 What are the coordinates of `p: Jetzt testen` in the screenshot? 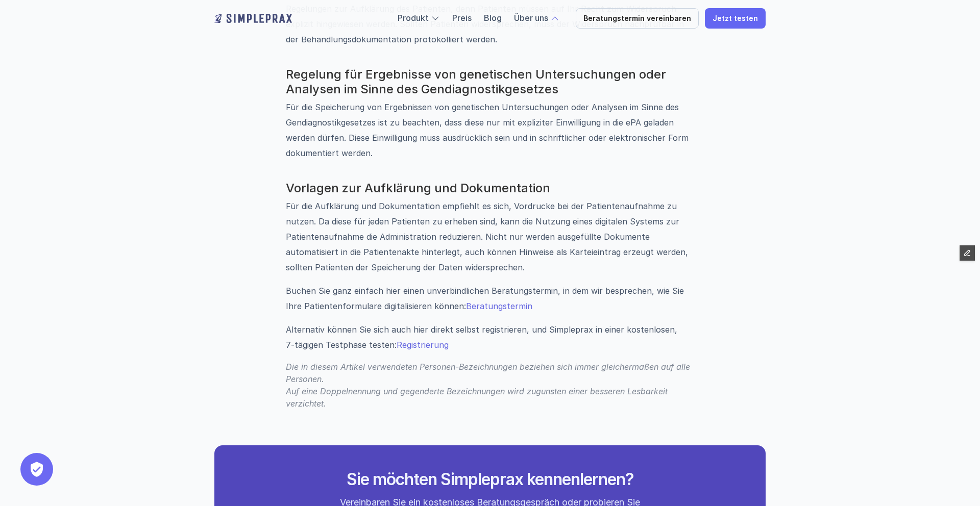 It's located at (735, 18).